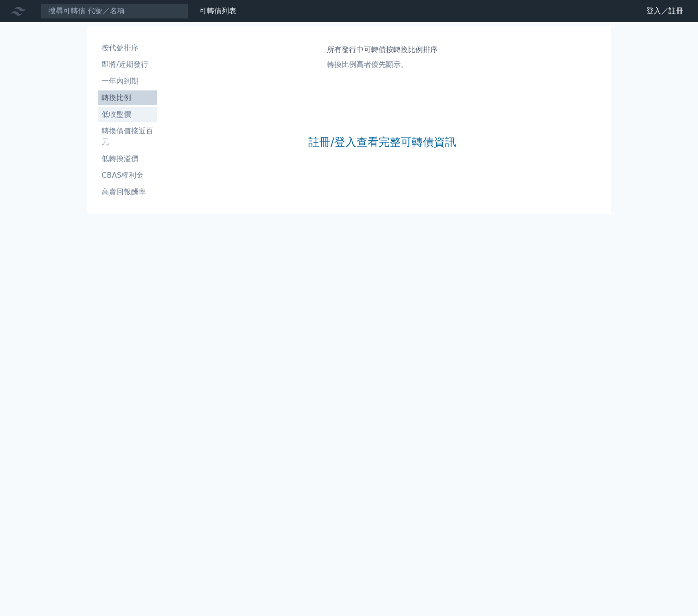  Describe the element at coordinates (382, 50) in the screenshot. I see `h1: 所有發行中可轉債按轉換比例排序` at that location.